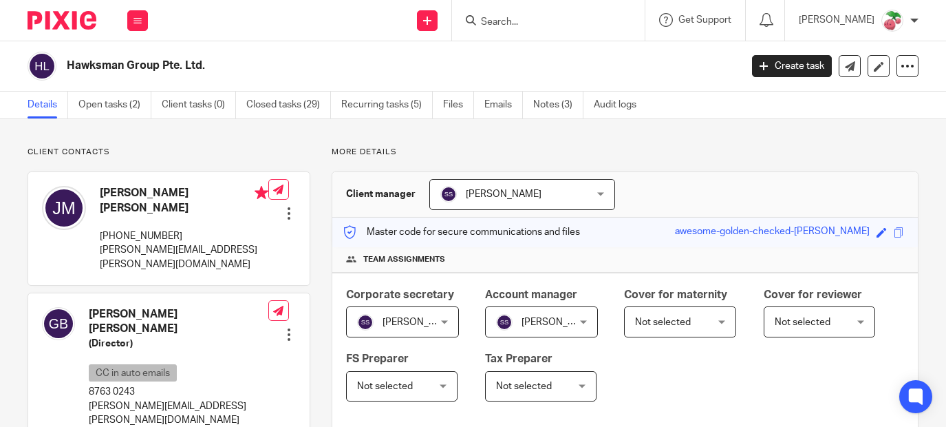 This screenshot has height=427, width=946. I want to click on span: Corporate secretary, so click(400, 294).